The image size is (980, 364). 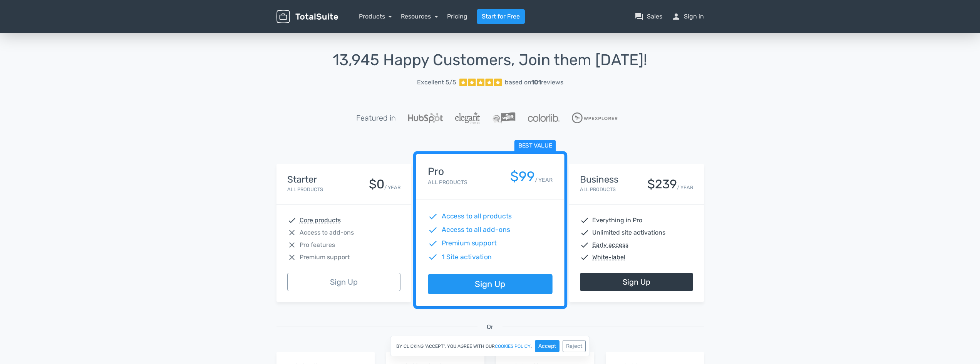 I want to click on span: Excellent 5/5, so click(x=436, y=83).